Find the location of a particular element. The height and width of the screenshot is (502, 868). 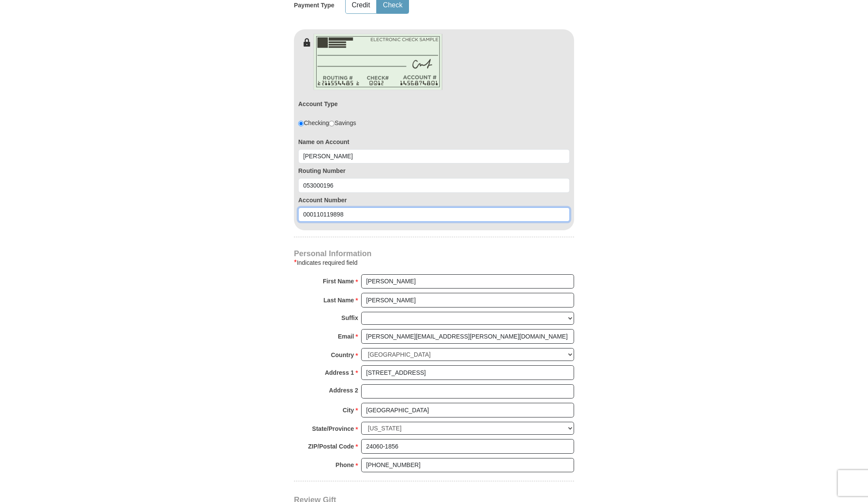

strong: City is located at coordinates (348, 410).